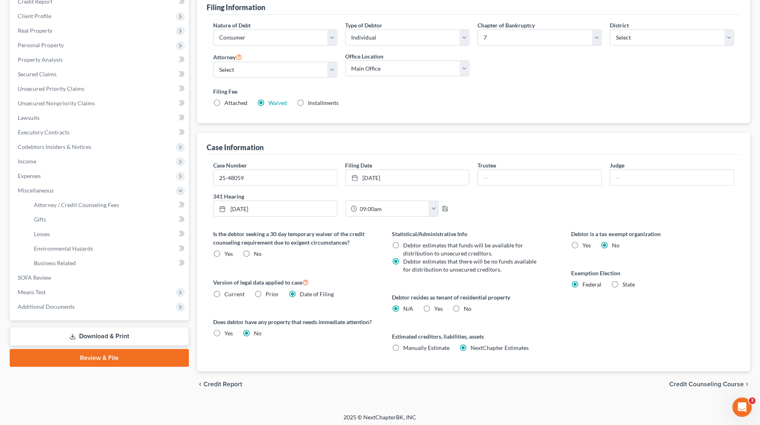 The image size is (760, 425). Describe the element at coordinates (55, 263) in the screenshot. I see `span: Business Related` at that location.